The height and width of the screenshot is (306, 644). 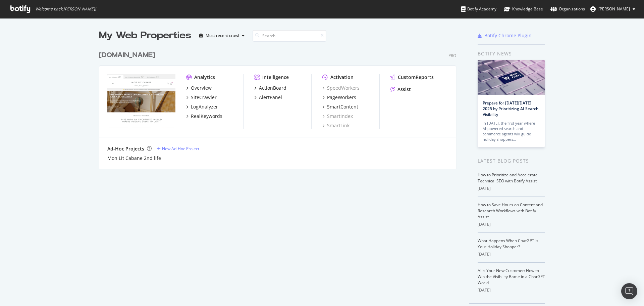 I want to click on a: Assist, so click(x=400, y=89).